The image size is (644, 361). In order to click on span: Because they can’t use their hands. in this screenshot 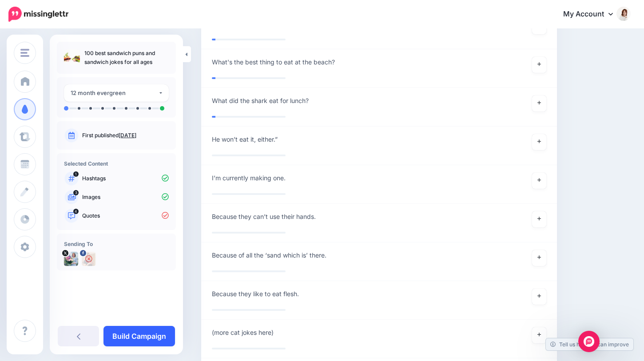, I will do `click(264, 216)`.